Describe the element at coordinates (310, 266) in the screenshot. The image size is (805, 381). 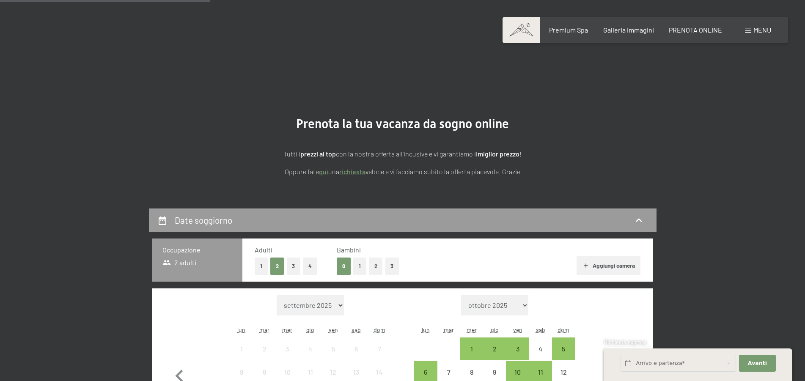
I see `button: 4` at that location.